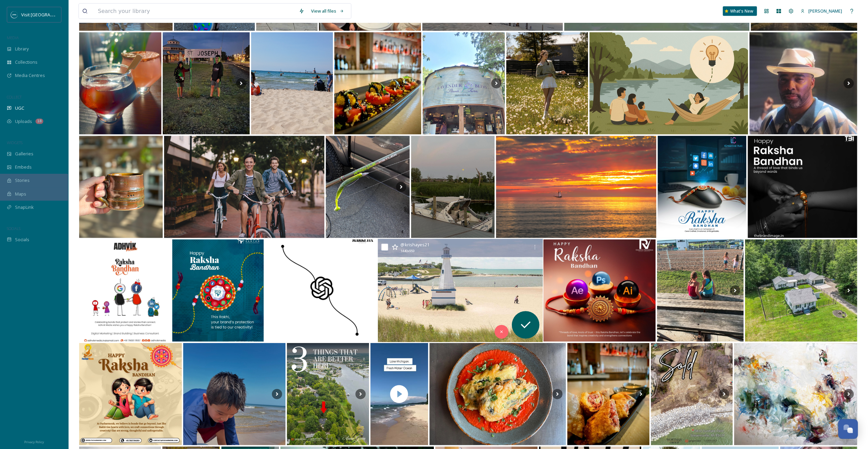 Image resolution: width=868 pixels, height=449 pixels. What do you see at coordinates (453, 187) in the screenshot?
I see `img: #stjosephmi #fullmoon #sturgeonmoon` at bounding box center [453, 187].